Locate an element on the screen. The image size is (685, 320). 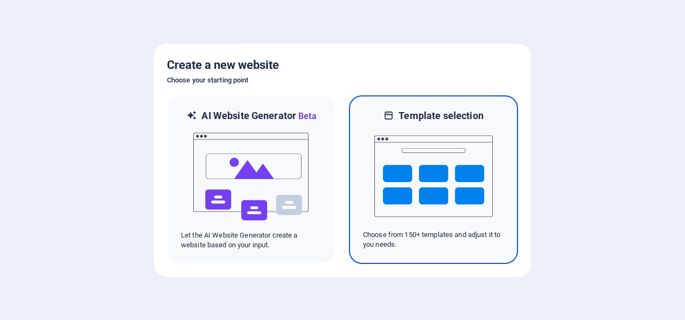
p: Choose from 150+ templates and adjust it to you needs. is located at coordinates (434, 240).